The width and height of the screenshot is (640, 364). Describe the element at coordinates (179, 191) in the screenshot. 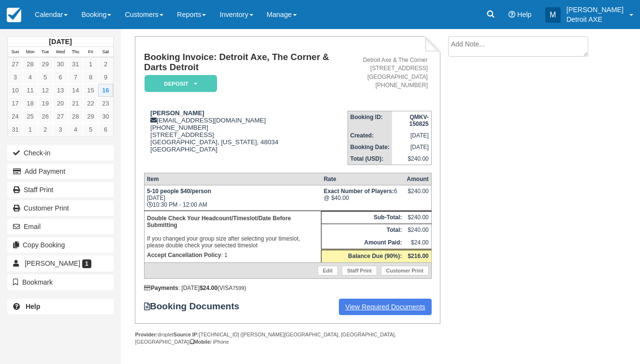

I see `strong: 5-10 people $40/person` at that location.